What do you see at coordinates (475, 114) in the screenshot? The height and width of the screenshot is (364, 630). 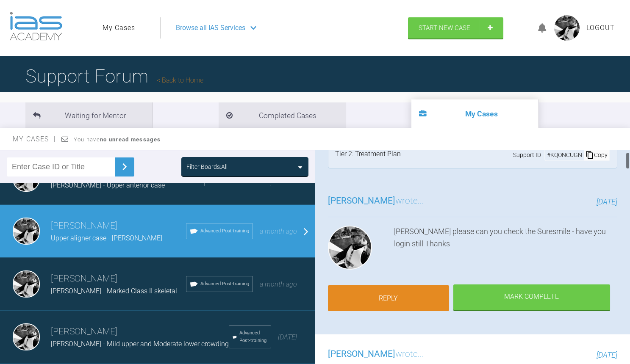 I see `li: My Cases` at bounding box center [475, 114].